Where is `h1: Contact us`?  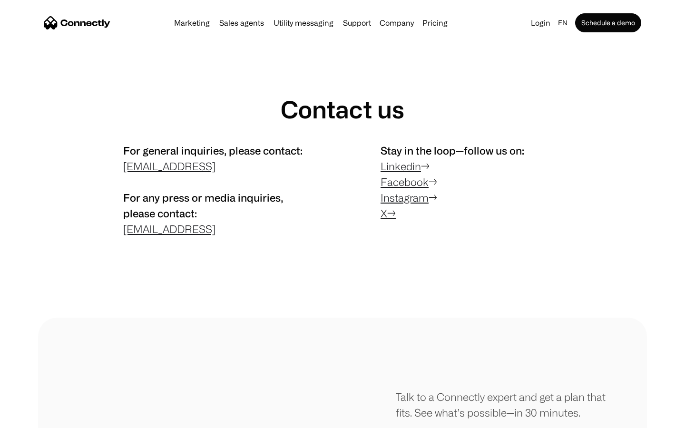
h1: Contact us is located at coordinates (343, 109).